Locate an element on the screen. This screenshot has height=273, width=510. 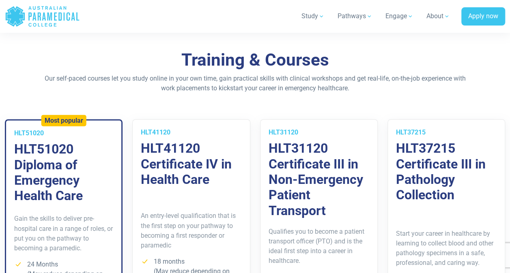
h3: HLT51020 Diploma of Emergency Health Care is located at coordinates (64, 173).